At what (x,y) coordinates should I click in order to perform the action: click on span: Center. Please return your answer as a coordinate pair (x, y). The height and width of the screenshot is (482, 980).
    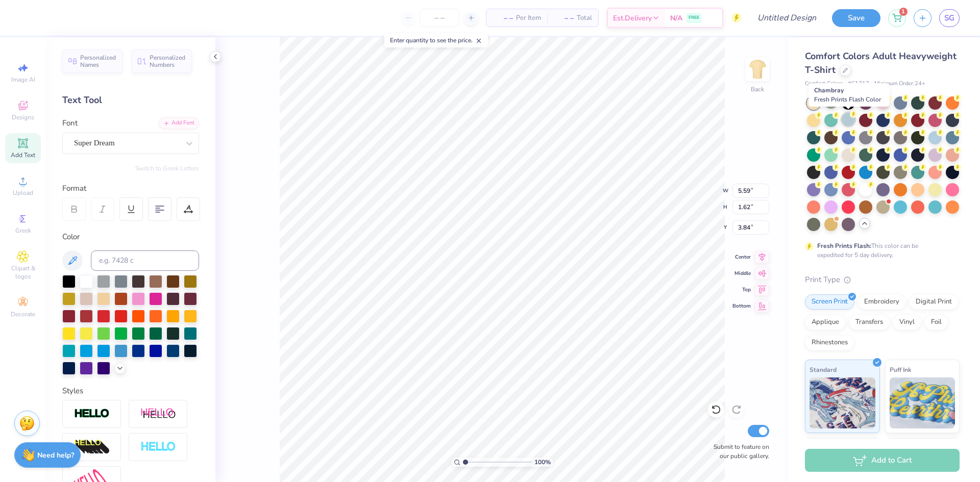
    Looking at the image, I should click on (742, 257).